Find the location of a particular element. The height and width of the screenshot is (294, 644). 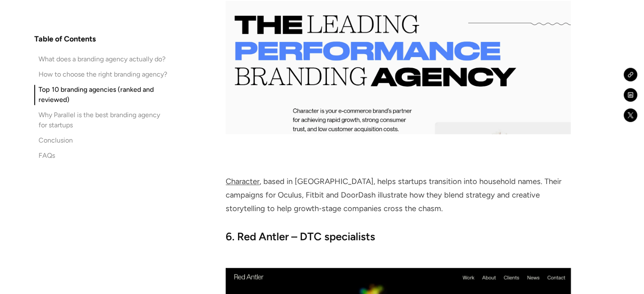

a: How to choose the right branding agency? is located at coordinates (101, 74).